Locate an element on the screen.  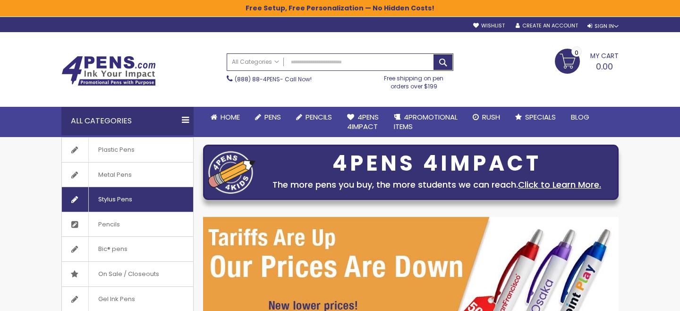
a: On Sale / Closeouts is located at coordinates (128, 274).